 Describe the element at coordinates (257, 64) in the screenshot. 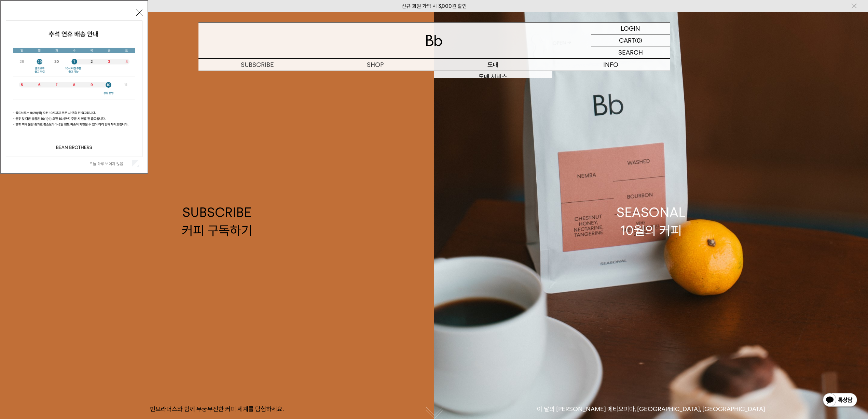

I see `p: SUBSCRIBE` at that location.